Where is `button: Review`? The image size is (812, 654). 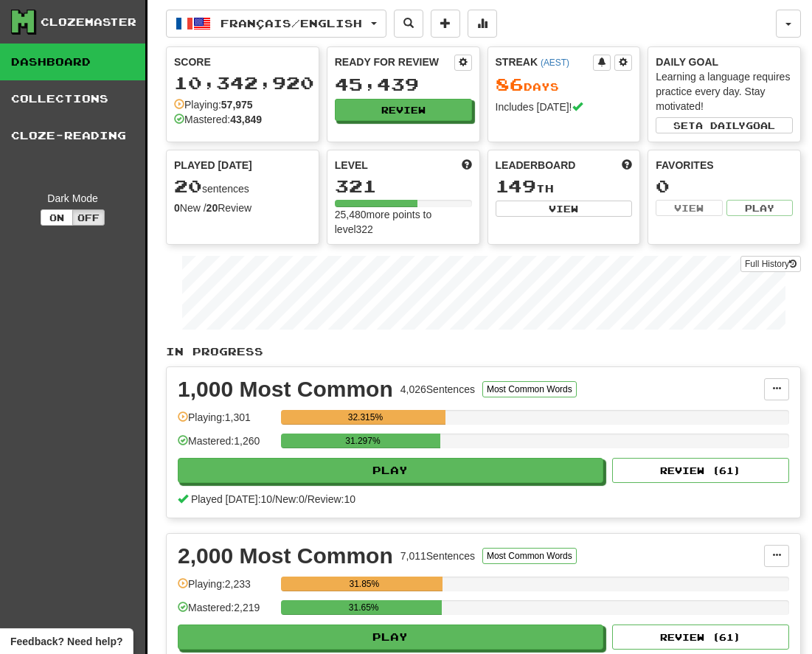
button: Review is located at coordinates (403, 110).